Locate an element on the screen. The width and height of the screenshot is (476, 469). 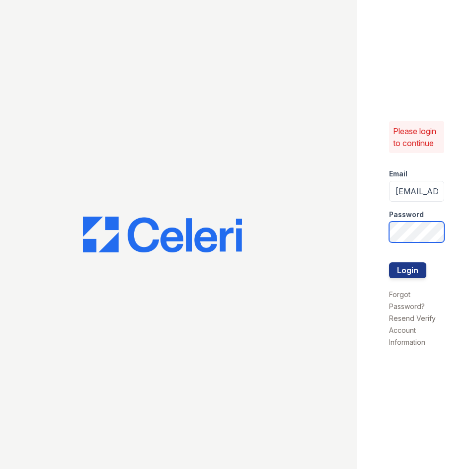
img: CE_Logo_Blue-a8612792a0a2168367f1c8372b55b34899dd931a85d93a1a3d3e32e68fde9ad4.png is located at coordinates (163, 235).